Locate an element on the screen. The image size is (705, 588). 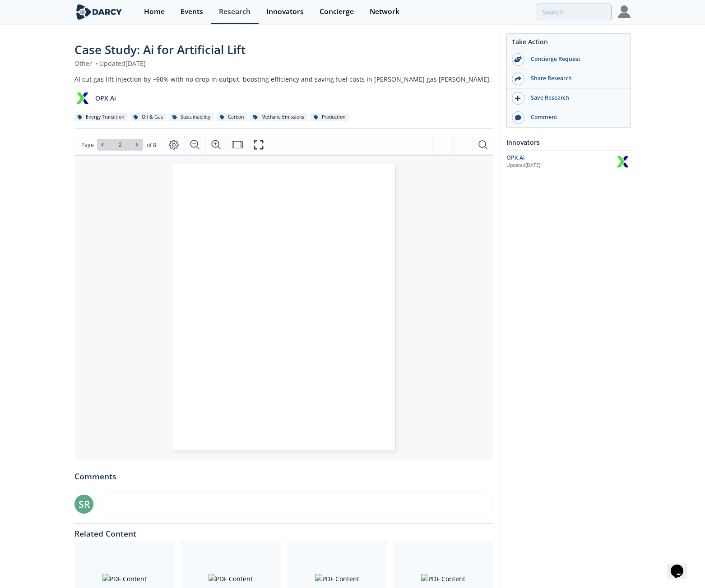
div: Share Research is located at coordinates (575, 78).